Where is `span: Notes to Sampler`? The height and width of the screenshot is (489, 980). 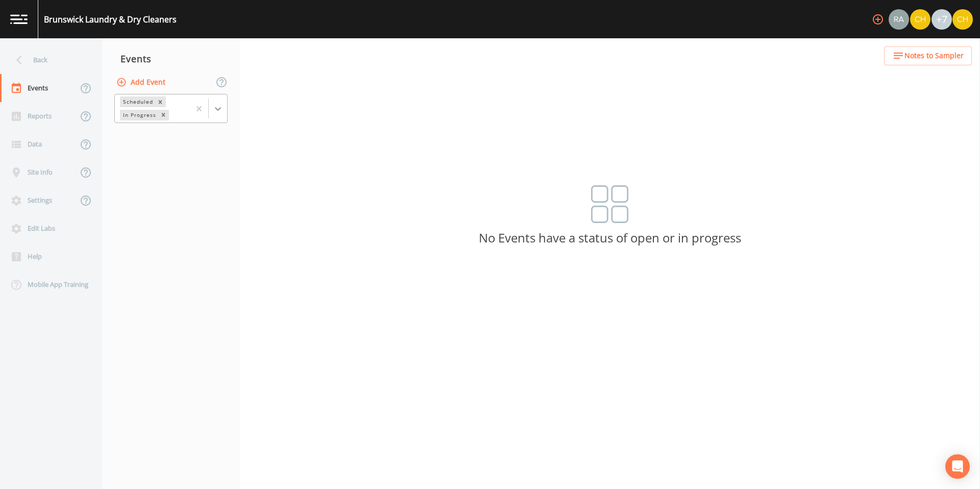 span: Notes to Sampler is located at coordinates (934, 56).